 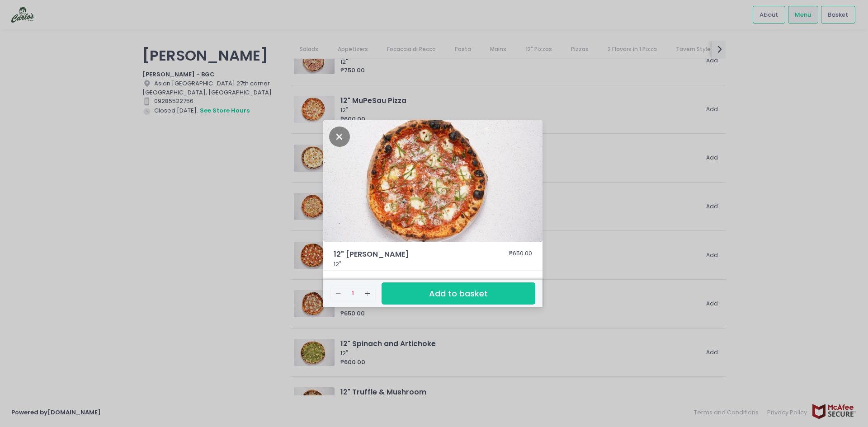 I want to click on button: Close, so click(x=340, y=136).